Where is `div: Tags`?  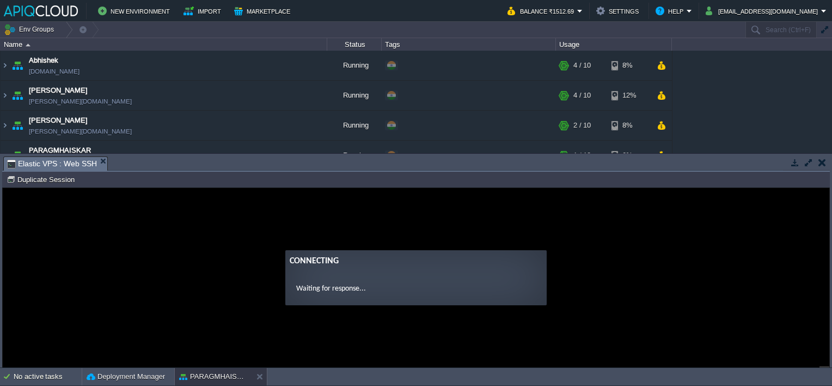 div: Tags is located at coordinates (469, 44).